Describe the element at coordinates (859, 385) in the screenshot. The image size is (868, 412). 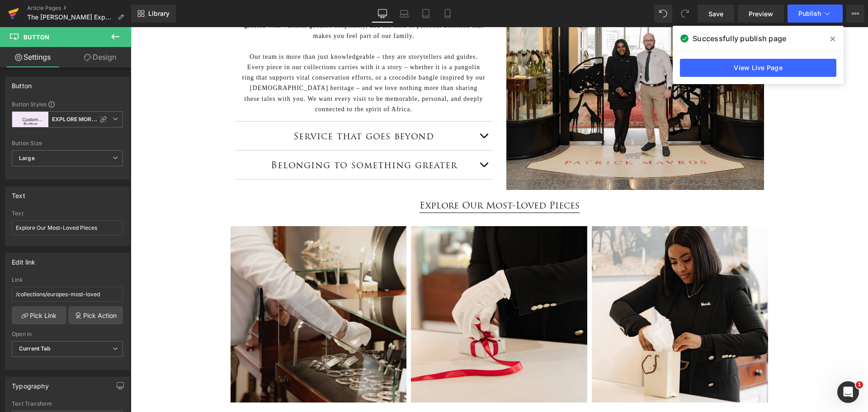
I see `span: 1` at that location.